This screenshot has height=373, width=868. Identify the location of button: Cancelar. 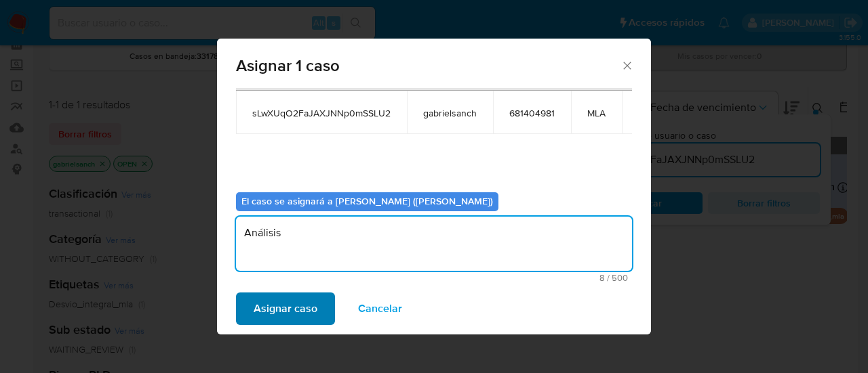
(380, 309).